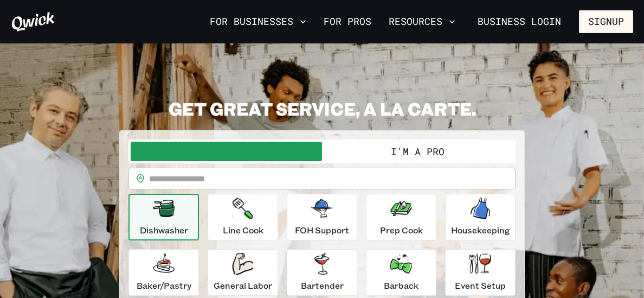 The width and height of the screenshot is (644, 298). What do you see at coordinates (347, 21) in the screenshot?
I see `a: For Pros` at bounding box center [347, 21].